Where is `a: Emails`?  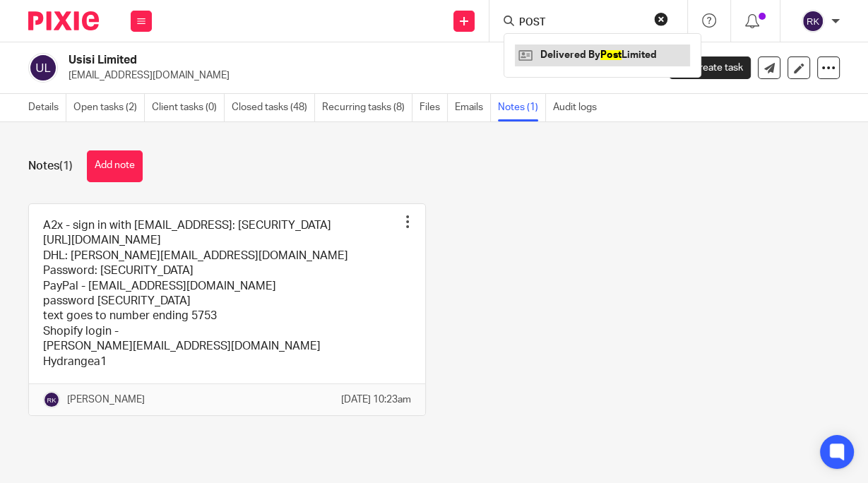
a: Emails is located at coordinates (472, 107).